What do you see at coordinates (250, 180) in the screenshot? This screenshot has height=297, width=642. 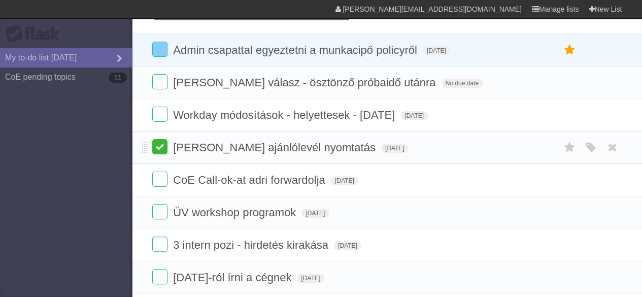 I see `span: CoE Call-ok-at adri forwardolja` at bounding box center [250, 180].